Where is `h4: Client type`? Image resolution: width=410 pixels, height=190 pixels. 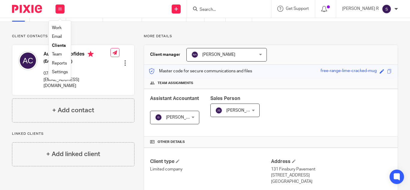 h4: Client type is located at coordinates (210, 162).